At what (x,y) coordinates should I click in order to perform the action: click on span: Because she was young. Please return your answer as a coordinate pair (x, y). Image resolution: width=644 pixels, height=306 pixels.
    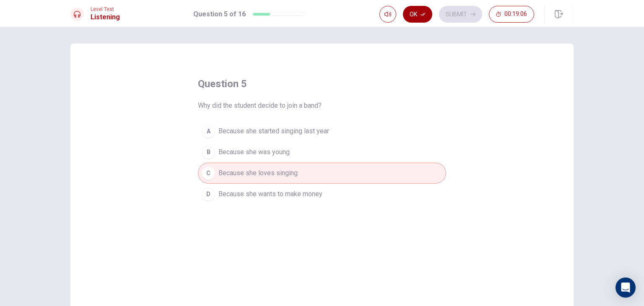
    Looking at the image, I should click on (254, 153).